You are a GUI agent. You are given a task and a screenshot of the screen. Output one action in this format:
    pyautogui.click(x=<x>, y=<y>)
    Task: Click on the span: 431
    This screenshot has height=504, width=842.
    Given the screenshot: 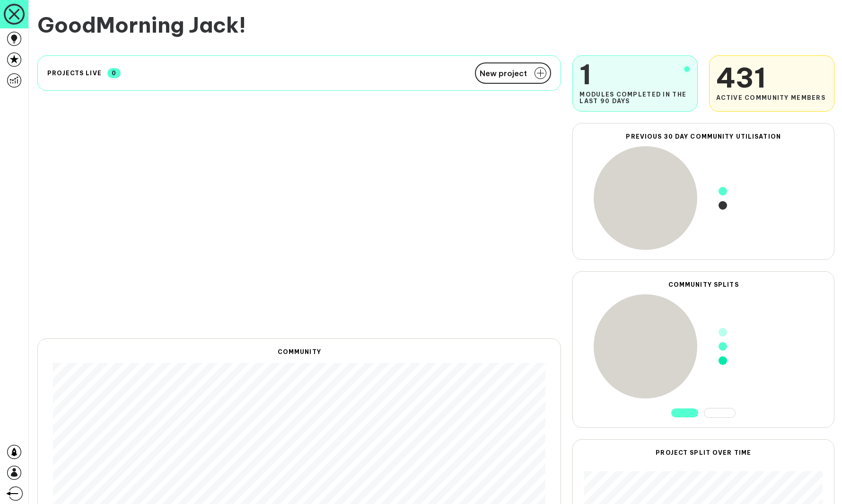 What is the action you would take?
    pyautogui.click(x=771, y=77)
    